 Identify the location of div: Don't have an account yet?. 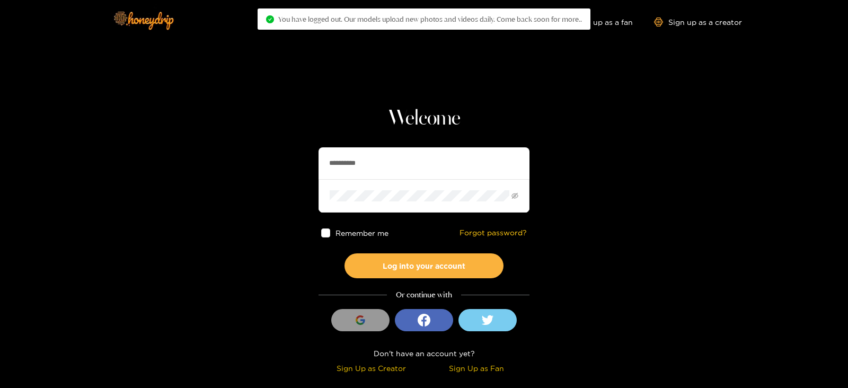
(424, 353).